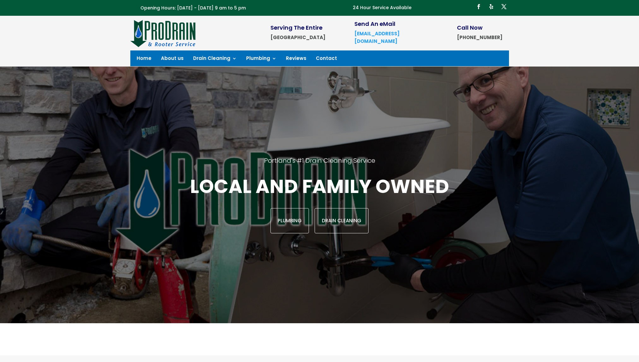  Describe the element at coordinates (144, 60) in the screenshot. I see `a: Home` at that location.